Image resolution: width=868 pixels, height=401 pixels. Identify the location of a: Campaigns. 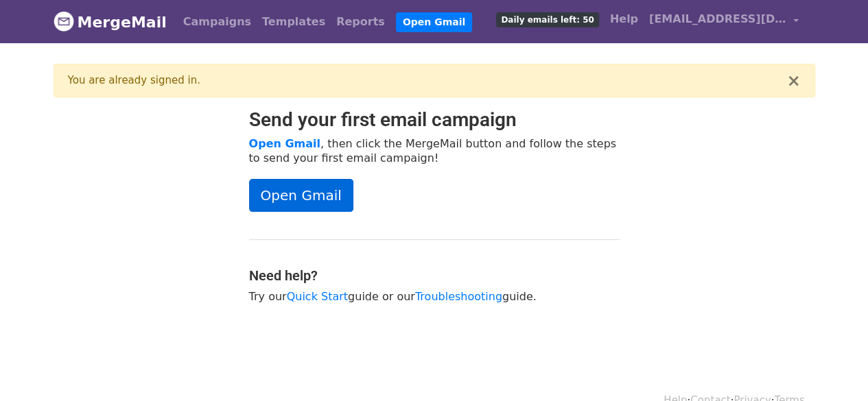
(217, 22).